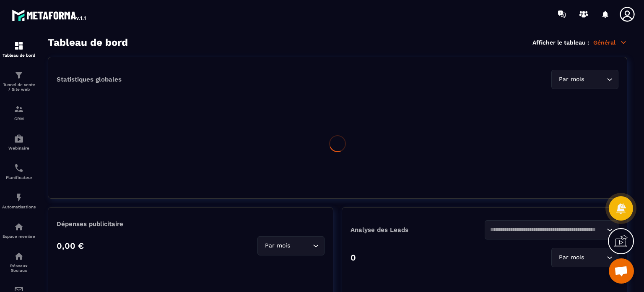  I want to click on p: Planificateur, so click(19, 177).